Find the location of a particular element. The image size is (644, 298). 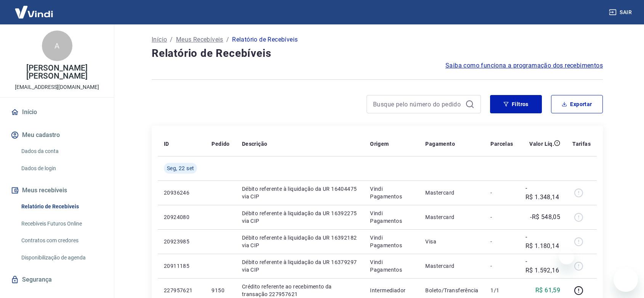

p: 20924080 is located at coordinates (181, 217).